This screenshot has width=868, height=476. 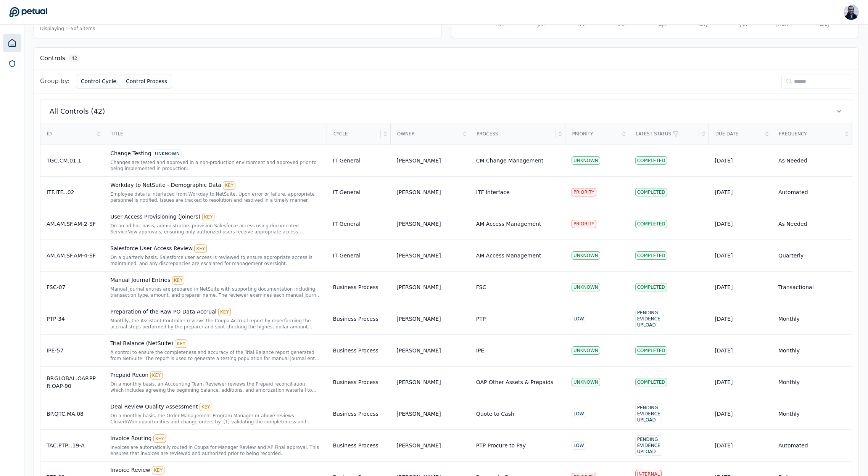 What do you see at coordinates (812, 287) in the screenshot?
I see `td: Transactional` at bounding box center [812, 287].